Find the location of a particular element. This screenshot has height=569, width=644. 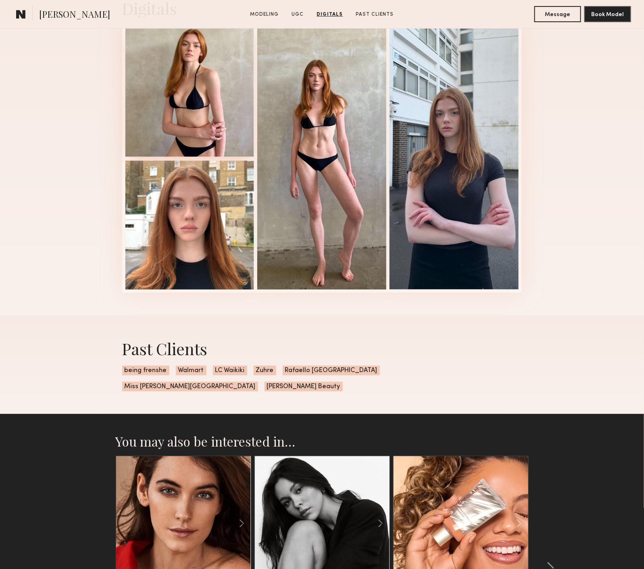

a: Book Model is located at coordinates (607, 14).